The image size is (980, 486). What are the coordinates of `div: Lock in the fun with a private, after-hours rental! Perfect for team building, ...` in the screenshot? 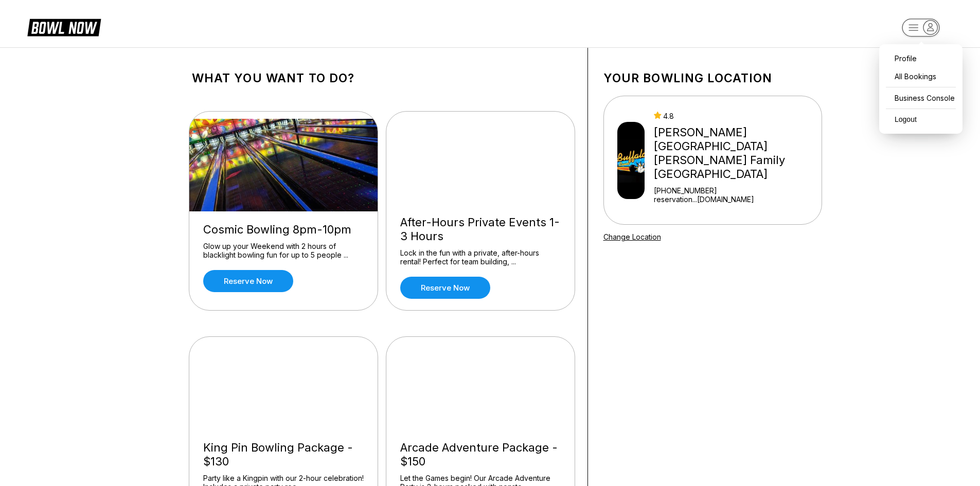 It's located at (481, 257).